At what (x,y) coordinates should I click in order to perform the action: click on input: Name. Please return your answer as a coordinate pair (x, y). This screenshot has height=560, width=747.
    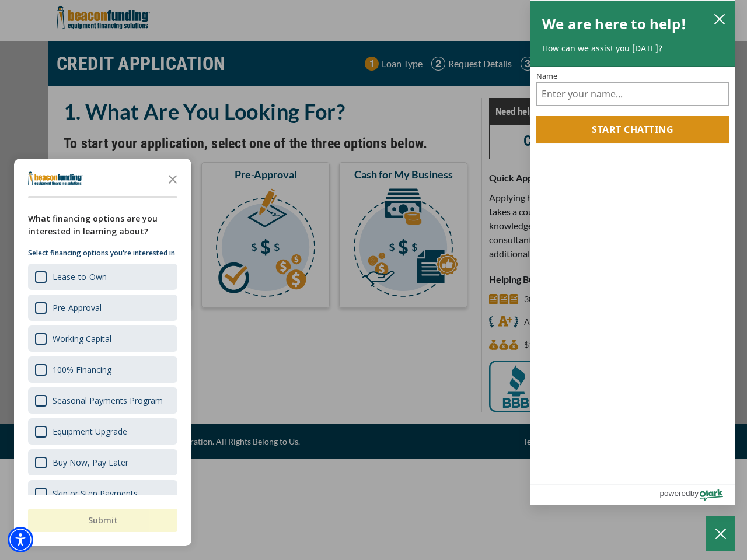
    Looking at the image, I should click on (633, 94).